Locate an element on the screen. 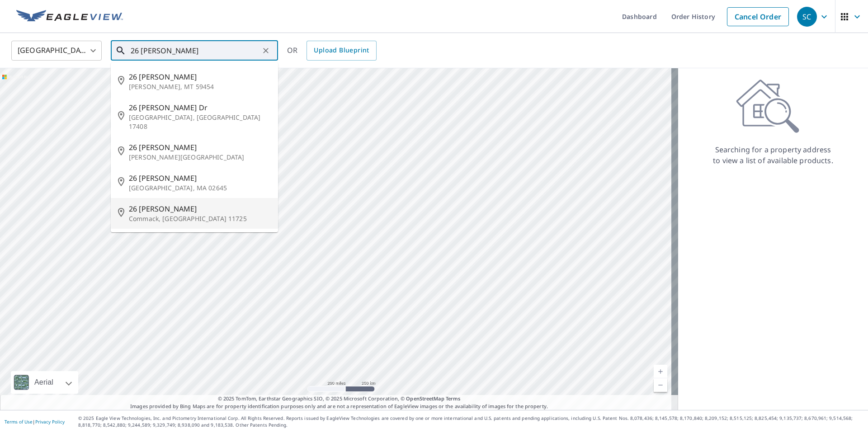  a: Privacy Policy is located at coordinates (50, 421).